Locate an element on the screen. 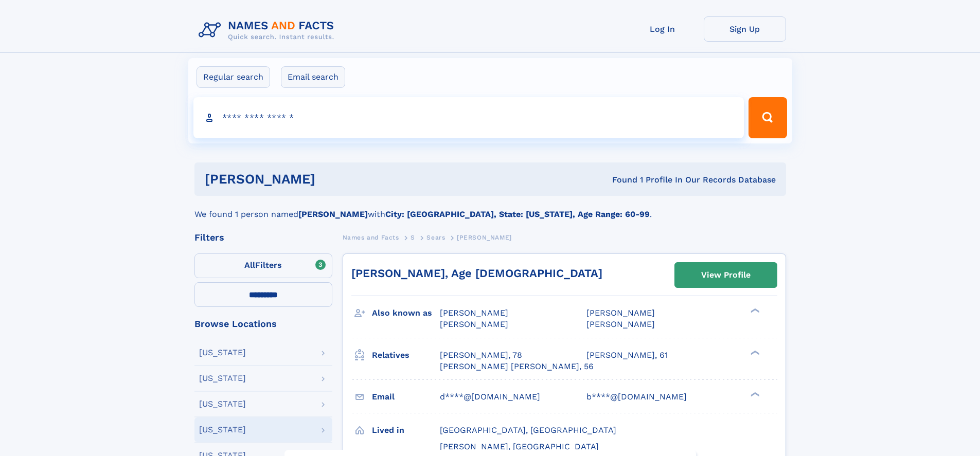 The height and width of the screenshot is (456, 980). span: S is located at coordinates (413, 238).